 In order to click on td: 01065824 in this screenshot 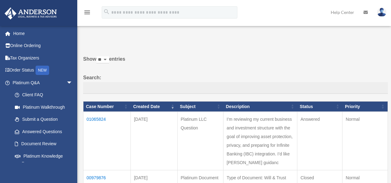, I will do `click(107, 141)`.